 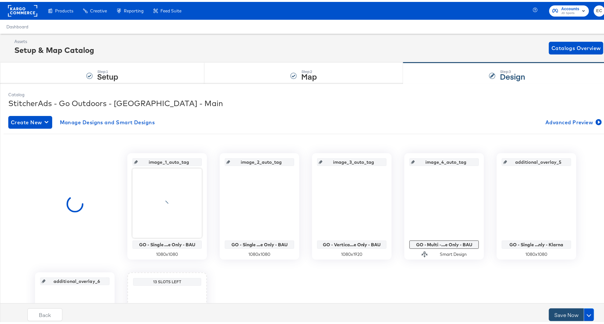 What do you see at coordinates (444, 243) in the screenshot?
I see `div: GO - Multi -...e Only - BAU` at bounding box center [444, 243].